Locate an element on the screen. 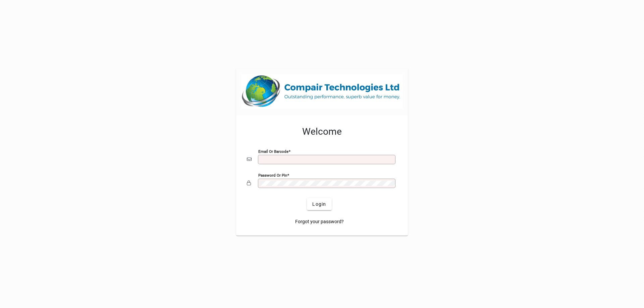 The image size is (644, 308). button: Login is located at coordinates (319, 204).